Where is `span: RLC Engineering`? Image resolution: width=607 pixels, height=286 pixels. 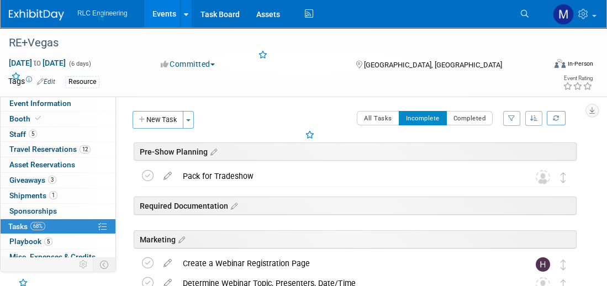 span: RLC Engineering is located at coordinates (102, 13).